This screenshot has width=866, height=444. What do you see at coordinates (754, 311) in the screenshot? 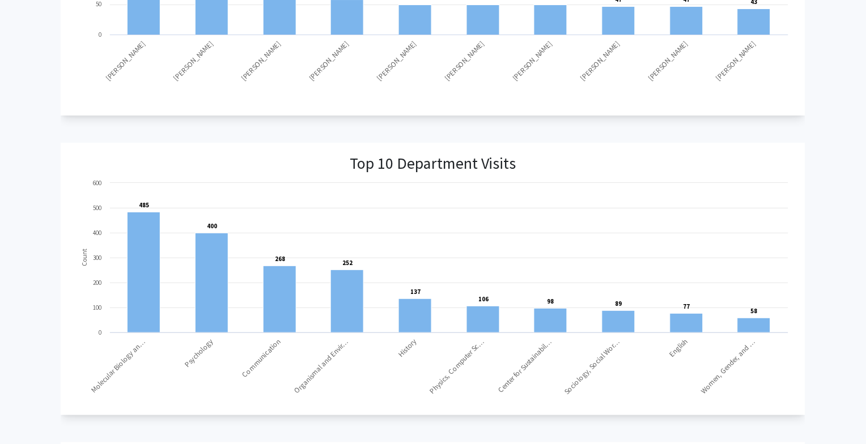
I see `text: 58` at bounding box center [754, 311].